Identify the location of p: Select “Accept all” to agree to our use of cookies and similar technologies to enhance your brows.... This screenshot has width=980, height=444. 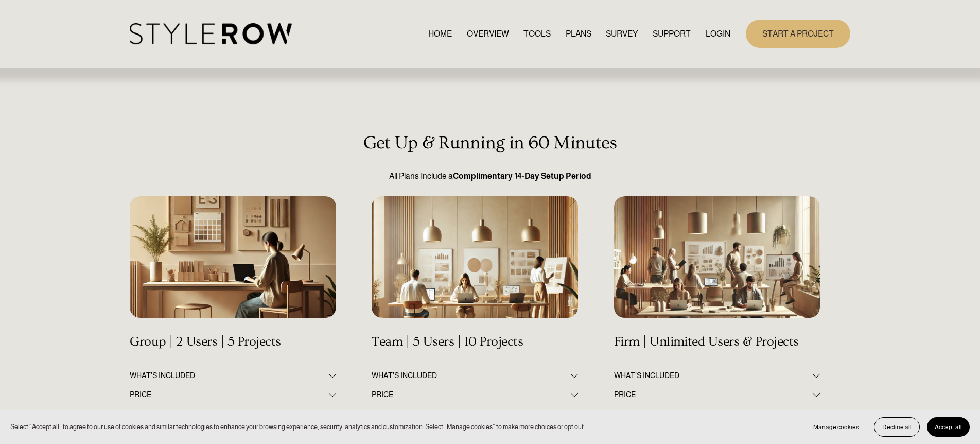
(297, 426).